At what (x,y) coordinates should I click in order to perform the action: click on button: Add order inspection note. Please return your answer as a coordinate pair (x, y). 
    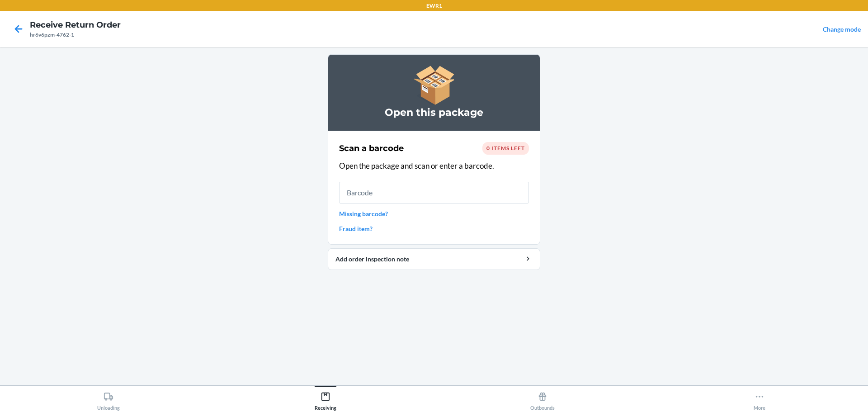
    Looking at the image, I should click on (434, 259).